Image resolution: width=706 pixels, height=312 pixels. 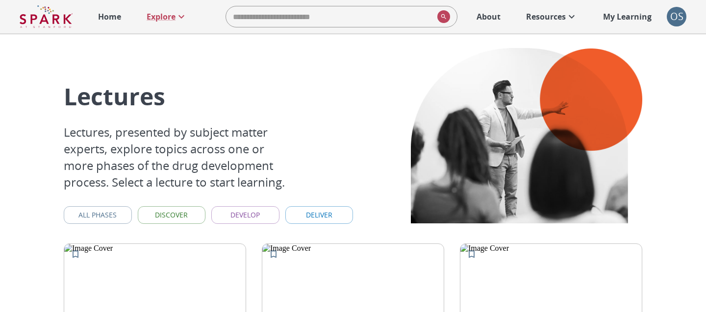 I want to click on a: Home, so click(x=109, y=17).